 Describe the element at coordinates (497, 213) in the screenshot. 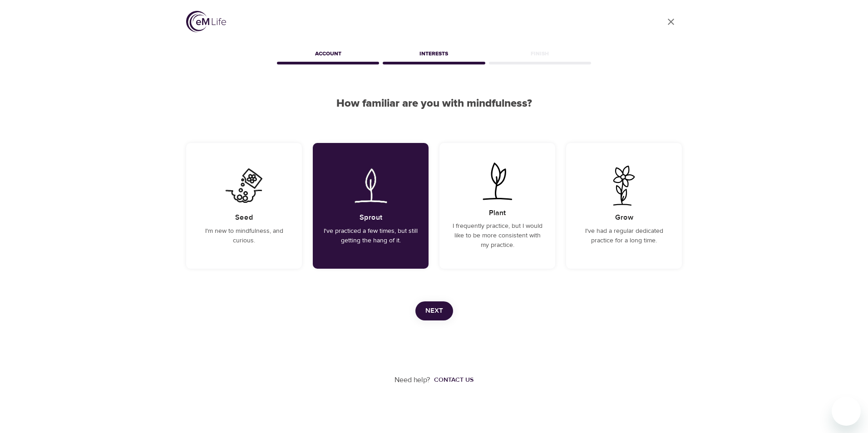

I see `h5: Plant` at that location.